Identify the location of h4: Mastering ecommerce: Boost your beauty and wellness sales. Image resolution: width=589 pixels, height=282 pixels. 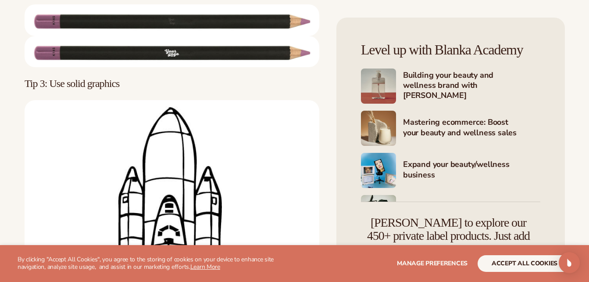
(472, 128).